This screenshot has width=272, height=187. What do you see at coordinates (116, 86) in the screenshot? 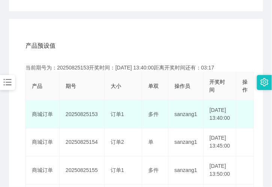
I see `span: 大小` at bounding box center [116, 86].